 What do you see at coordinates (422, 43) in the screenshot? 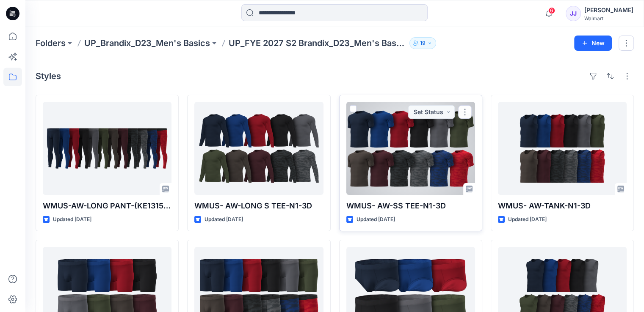
I see `button: 19` at bounding box center [422, 43].